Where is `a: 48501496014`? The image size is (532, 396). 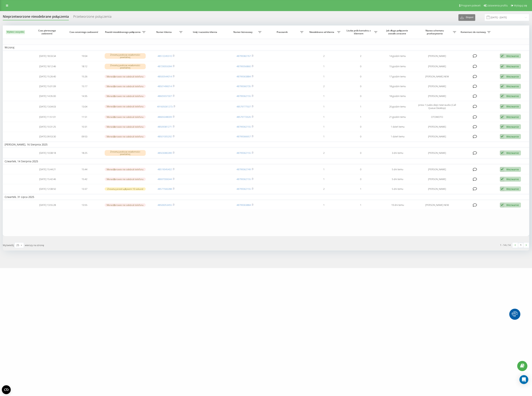 a: 48501496014 is located at coordinates (165, 86).